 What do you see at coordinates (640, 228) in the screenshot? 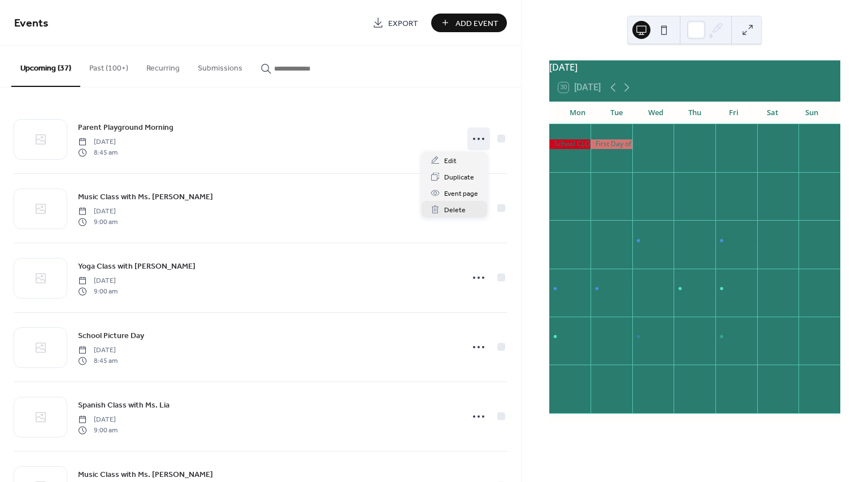
I see `div: 17` at bounding box center [640, 228].